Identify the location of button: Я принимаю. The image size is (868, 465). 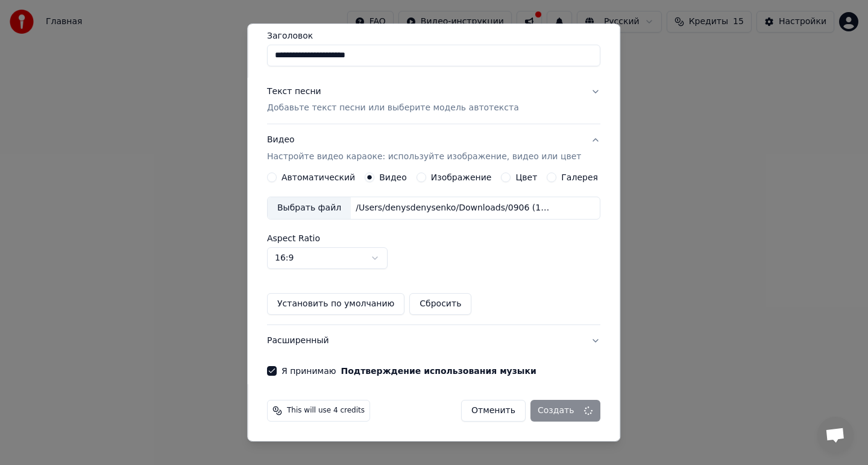
(439, 370).